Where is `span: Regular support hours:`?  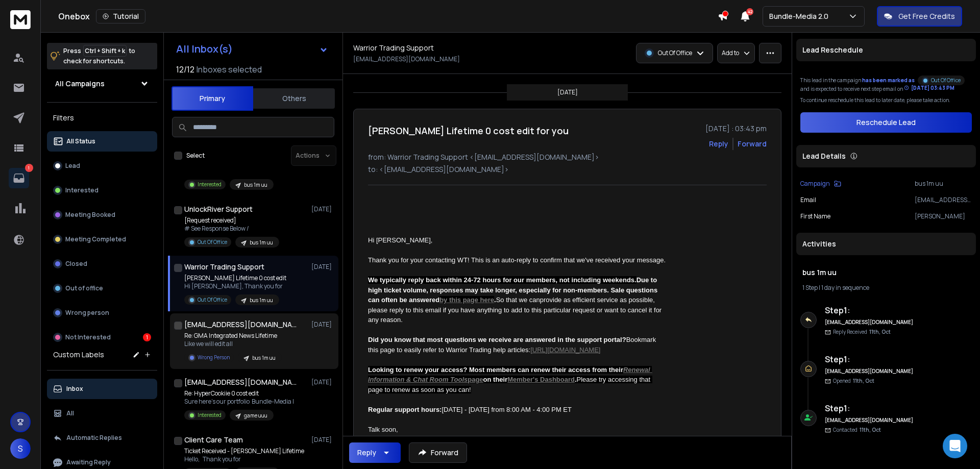 span: Regular support hours: is located at coordinates (405, 409).